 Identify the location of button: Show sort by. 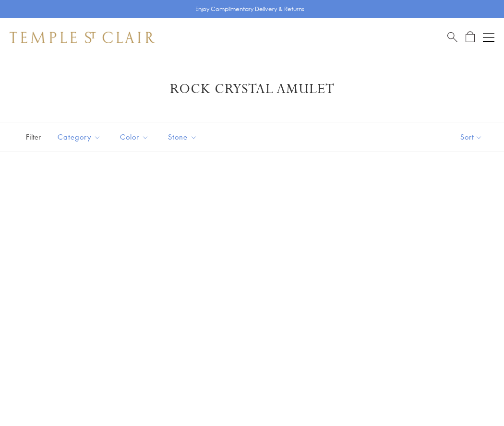
(471, 136).